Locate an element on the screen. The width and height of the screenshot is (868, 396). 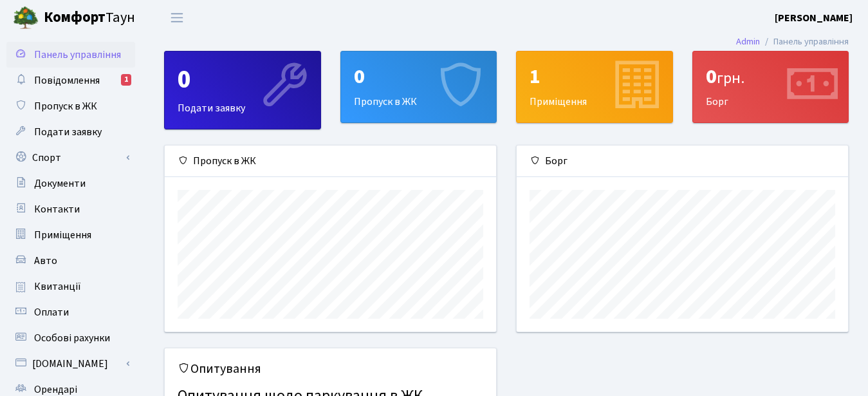
button: Переключити навігацію is located at coordinates (177, 18).